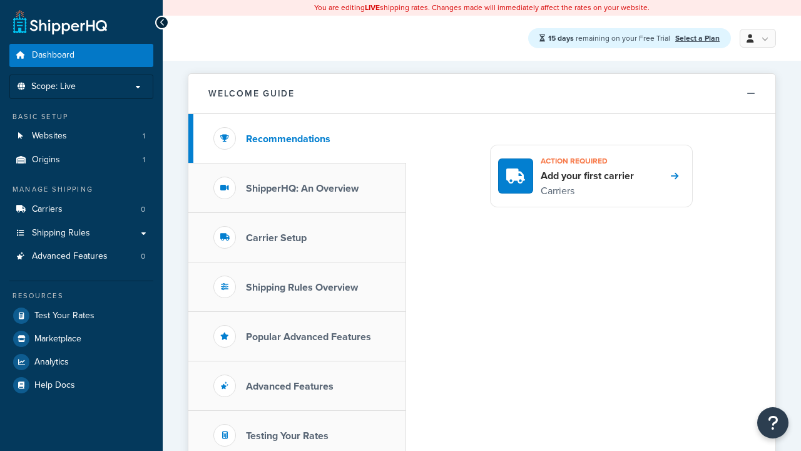 This screenshot has height=451, width=801. I want to click on li: Marketplace, so click(81, 339).